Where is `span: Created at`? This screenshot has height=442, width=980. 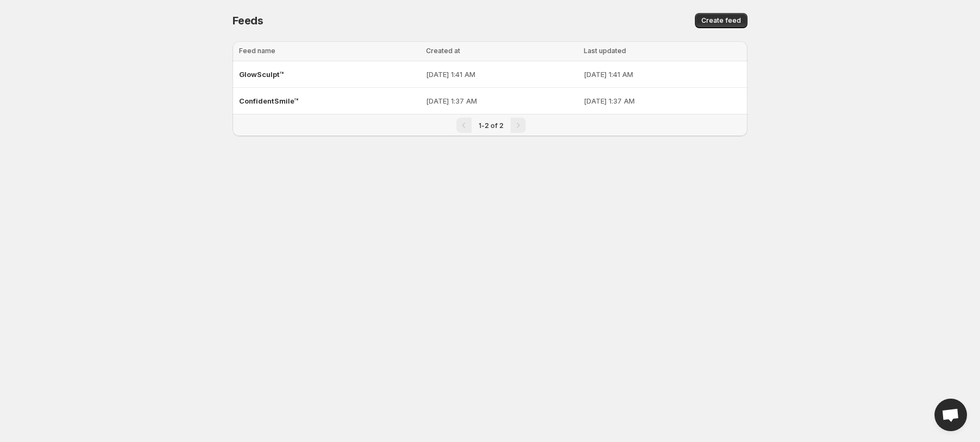 span: Created at is located at coordinates (443, 50).